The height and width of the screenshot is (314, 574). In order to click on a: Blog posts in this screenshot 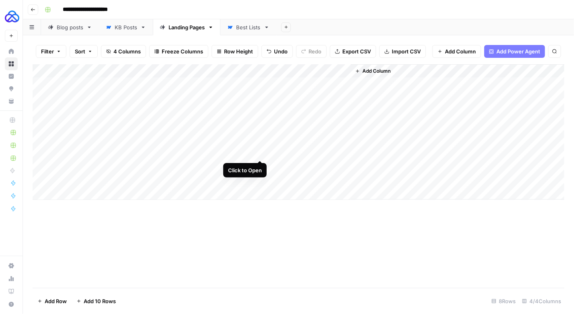, I will do `click(70, 27)`.